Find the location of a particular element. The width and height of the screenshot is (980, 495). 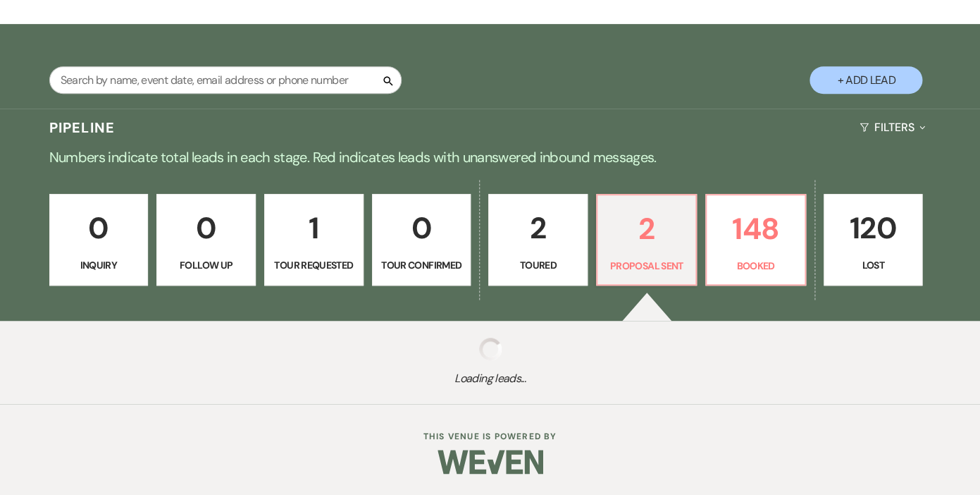

button: Filters is located at coordinates (892, 127).